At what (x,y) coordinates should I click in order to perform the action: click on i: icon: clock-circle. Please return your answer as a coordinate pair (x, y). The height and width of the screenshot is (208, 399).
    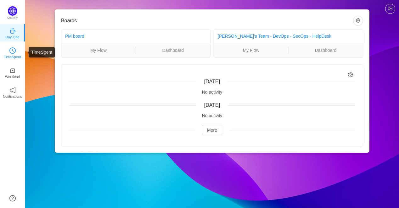
    Looking at the image, I should click on (13, 51).